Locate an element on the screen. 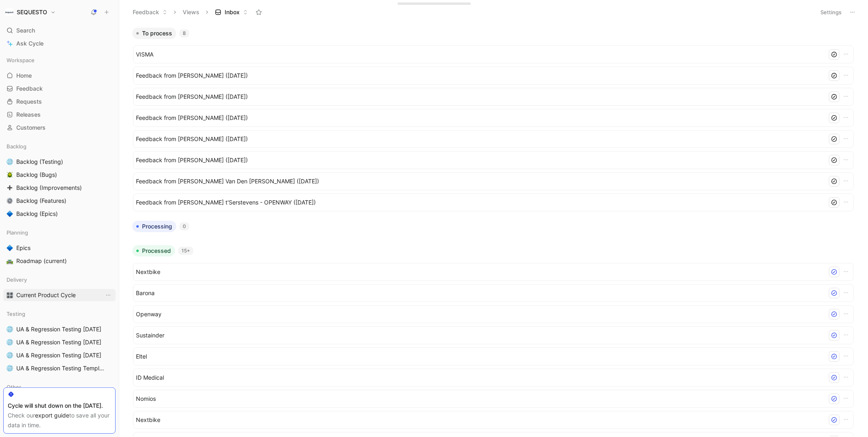 The height and width of the screenshot is (437, 868). a: export guide is located at coordinates (52, 416).